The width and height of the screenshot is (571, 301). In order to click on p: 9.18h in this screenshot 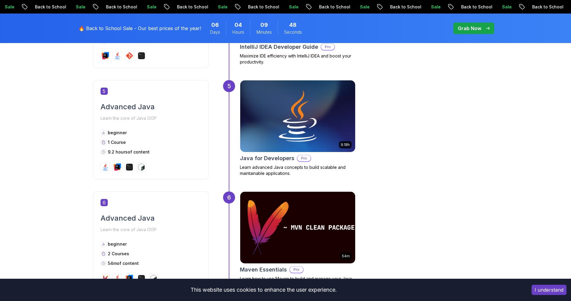, I will do `click(345, 145)`.